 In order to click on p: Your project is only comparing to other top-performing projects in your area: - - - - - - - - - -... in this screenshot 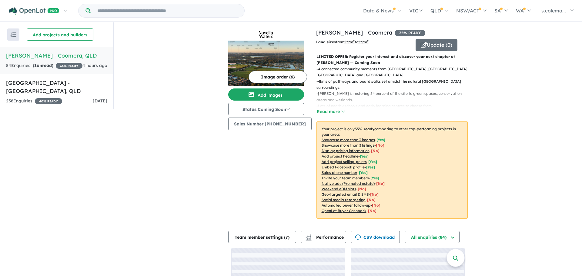, I will do `click(392, 170)`.